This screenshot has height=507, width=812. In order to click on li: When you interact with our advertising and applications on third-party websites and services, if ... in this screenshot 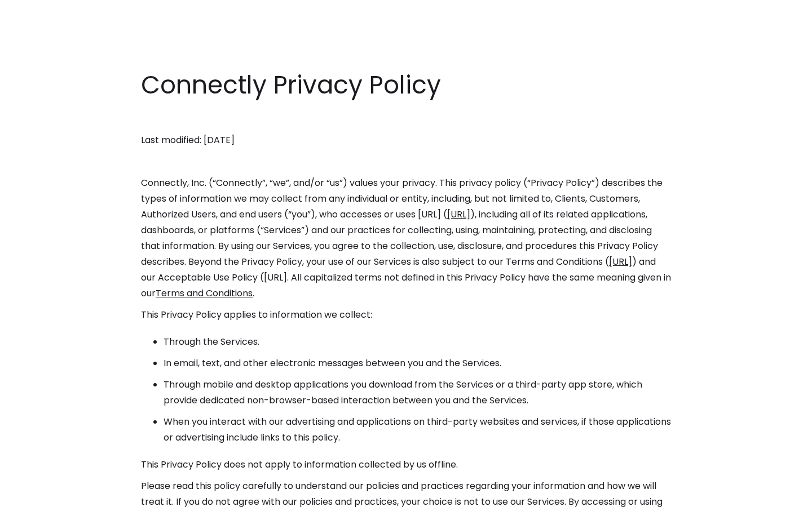, I will do `click(417, 430)`.